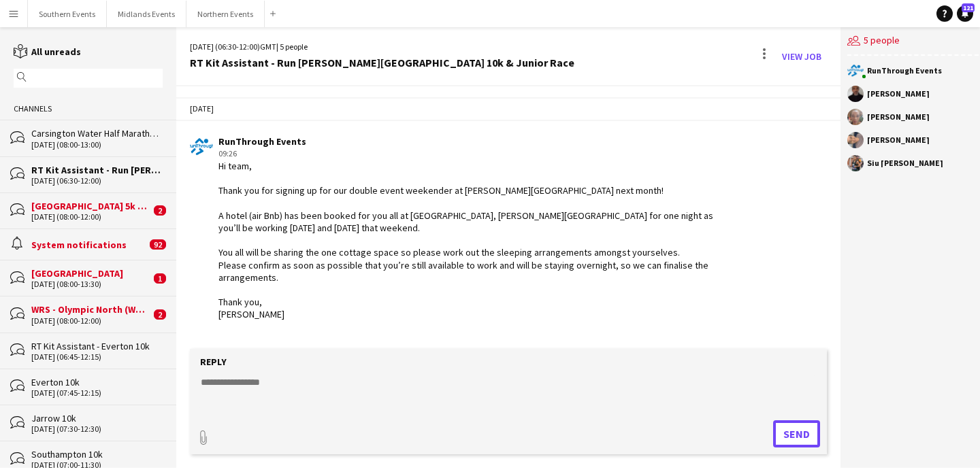 The image size is (980, 476). Describe the element at coordinates (225, 14) in the screenshot. I see `button: Northern Events` at that location.